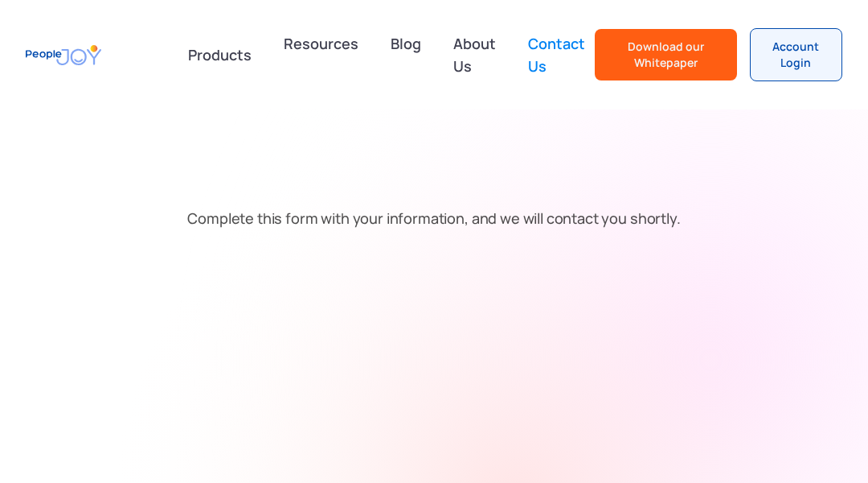 The image size is (868, 483). Describe the element at coordinates (433, 218) in the screenshot. I see `p: Complete this form with your information, and we will contact you shortly.` at that location.